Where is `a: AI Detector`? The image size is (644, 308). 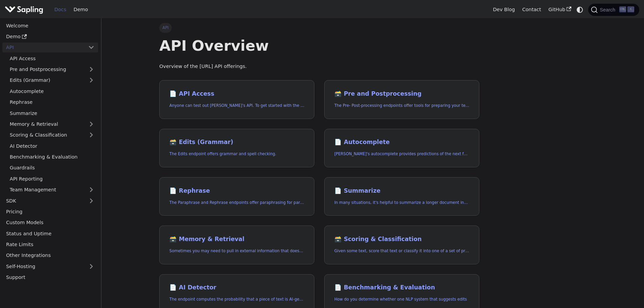
a: AI Detector is located at coordinates (52, 145).